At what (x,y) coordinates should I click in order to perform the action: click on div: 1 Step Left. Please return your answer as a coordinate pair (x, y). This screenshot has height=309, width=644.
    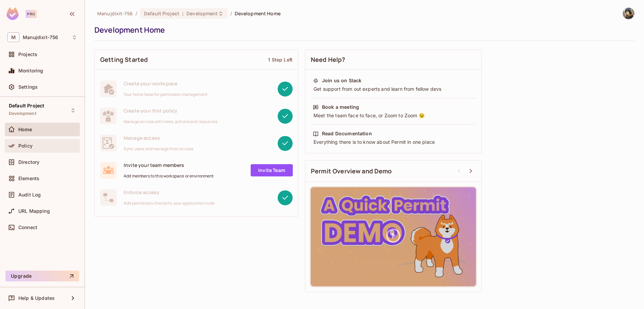
    Looking at the image, I should click on (281, 60).